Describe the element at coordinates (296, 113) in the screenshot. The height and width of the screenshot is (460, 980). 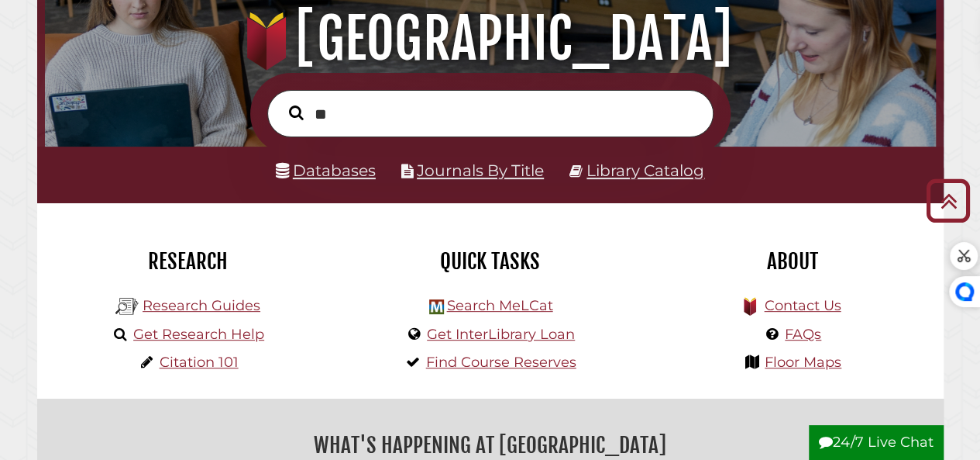
I see `i: Search` at that location.